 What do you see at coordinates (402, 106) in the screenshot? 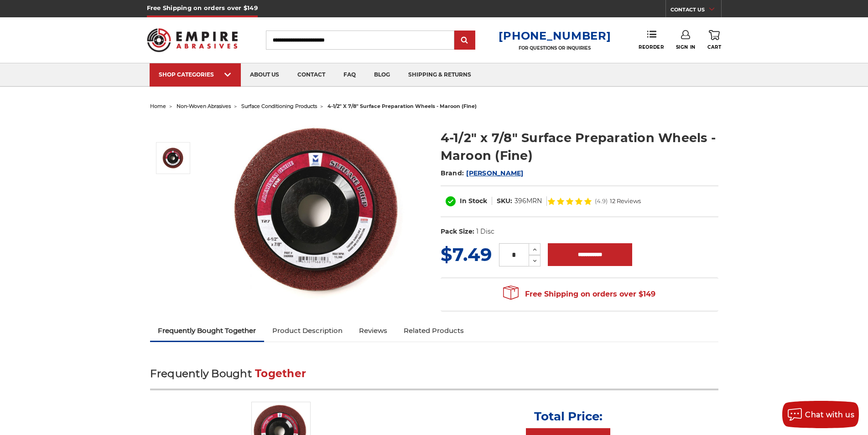
I see `span: 4-1/2" x 7/8" surface preparation wheels - maroon (fine)` at bounding box center [402, 106].